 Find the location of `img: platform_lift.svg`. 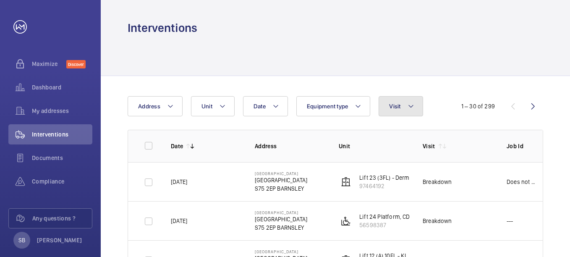

img: platform_lift.svg is located at coordinates (346, 221).